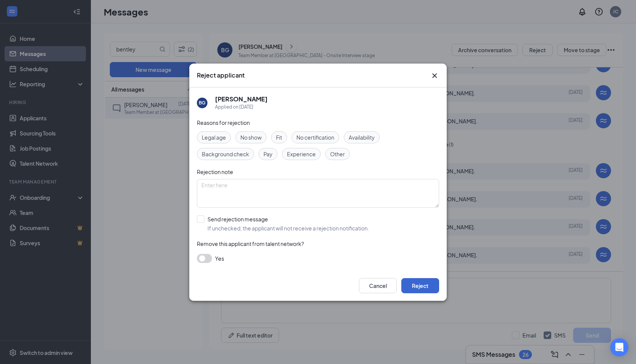 The height and width of the screenshot is (364, 636). Describe the element at coordinates (251, 137) in the screenshot. I see `span: No show` at that location.